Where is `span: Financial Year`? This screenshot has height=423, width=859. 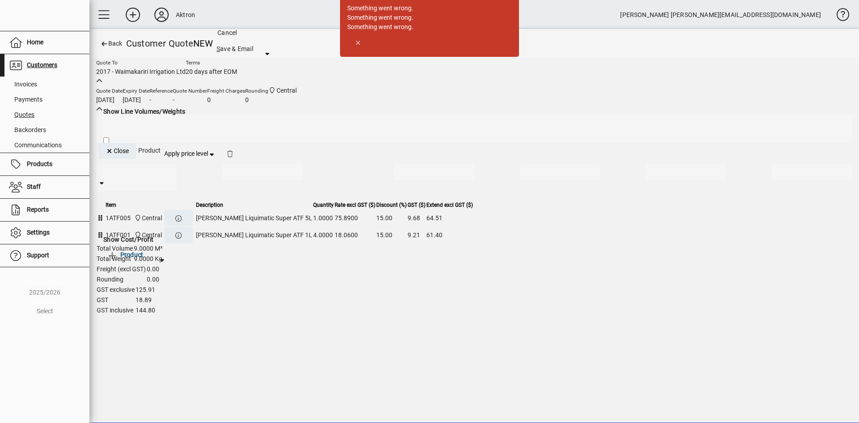
span: Financial Year is located at coordinates (45, 283).